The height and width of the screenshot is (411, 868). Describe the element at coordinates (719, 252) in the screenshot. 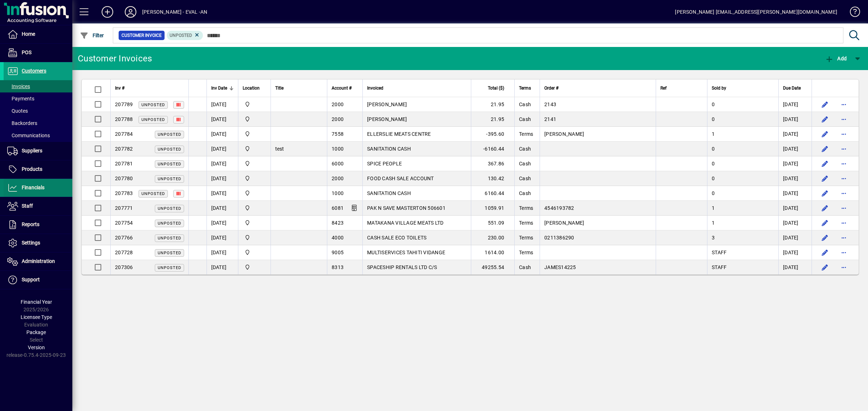

I see `span: STAFF` at that location.